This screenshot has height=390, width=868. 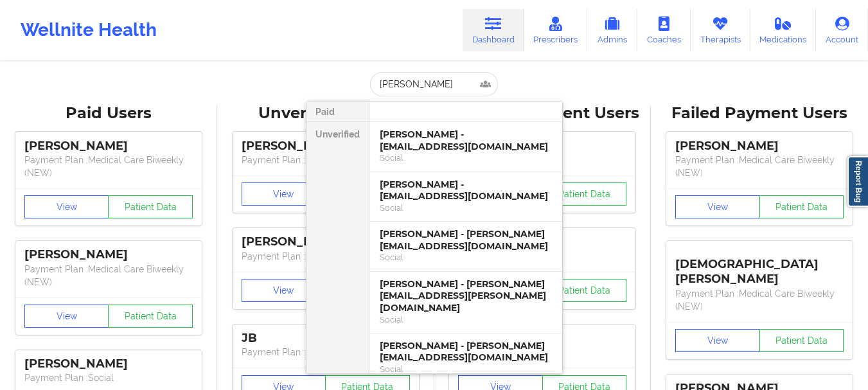 I want to click on div: Paid Users, so click(x=109, y=113).